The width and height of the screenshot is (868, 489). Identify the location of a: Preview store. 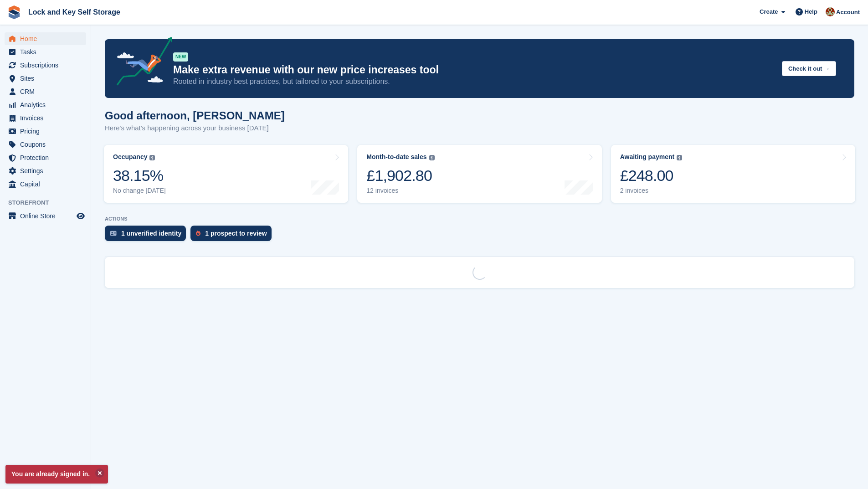
(80, 216).